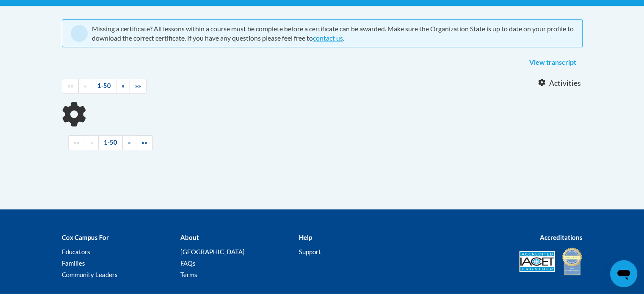 Image resolution: width=644 pixels, height=294 pixels. Describe the element at coordinates (564, 83) in the screenshot. I see `span: Activities` at that location.